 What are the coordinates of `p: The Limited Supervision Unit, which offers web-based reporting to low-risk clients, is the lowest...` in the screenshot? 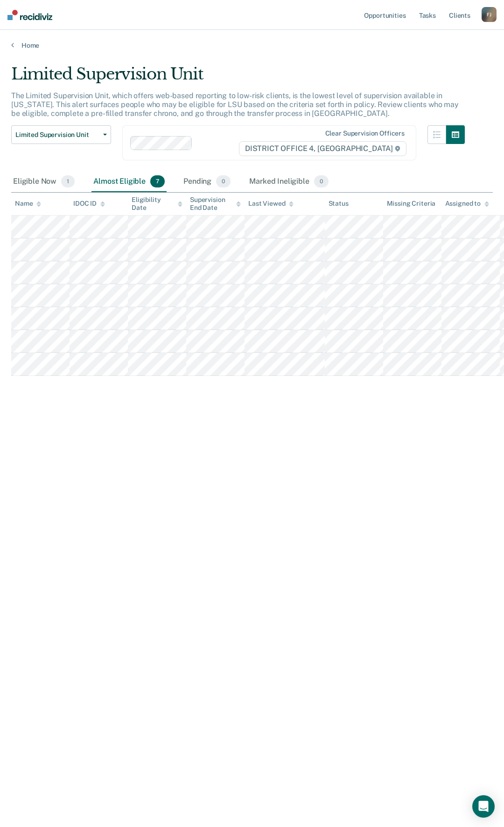 It's located at (235, 104).